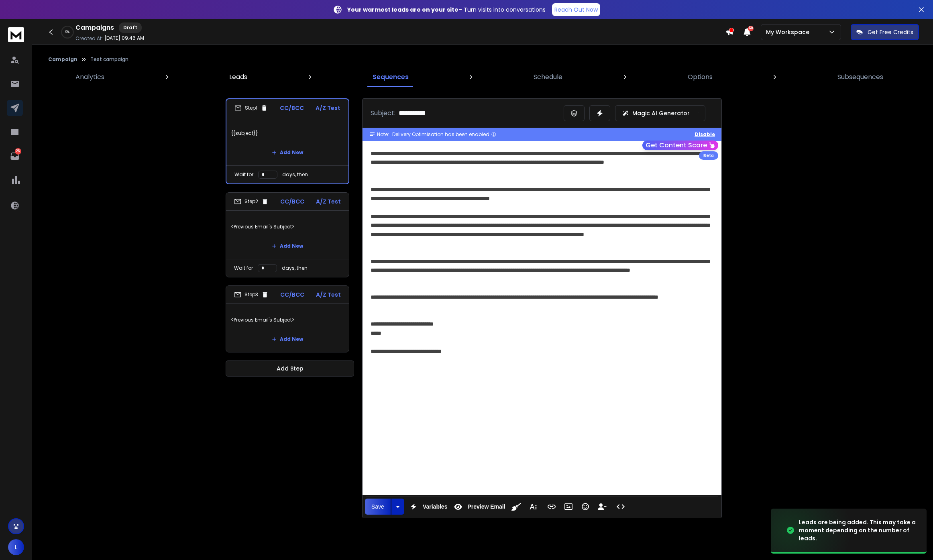  What do you see at coordinates (660, 113) in the screenshot?
I see `button: Magic AI Generator` at bounding box center [660, 113].